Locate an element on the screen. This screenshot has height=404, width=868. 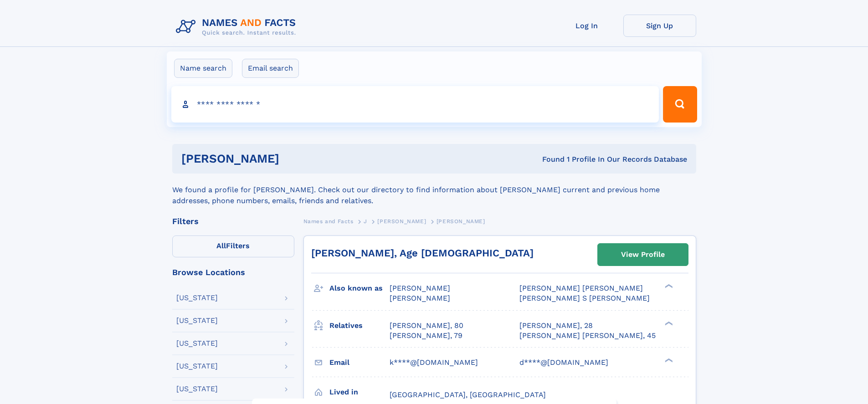
a: Names and Facts is located at coordinates (328, 221).